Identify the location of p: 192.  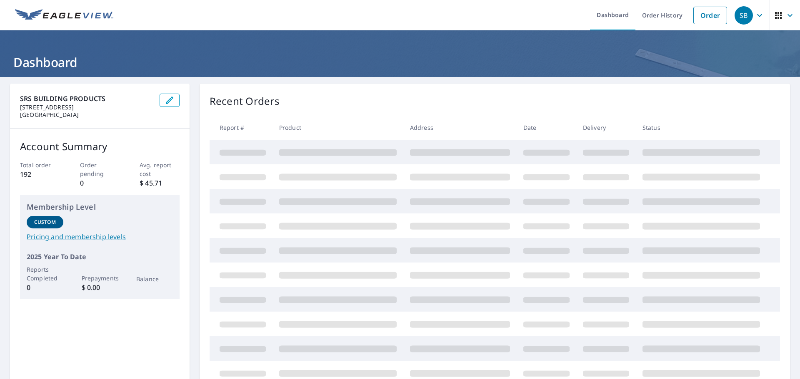
(40, 174).